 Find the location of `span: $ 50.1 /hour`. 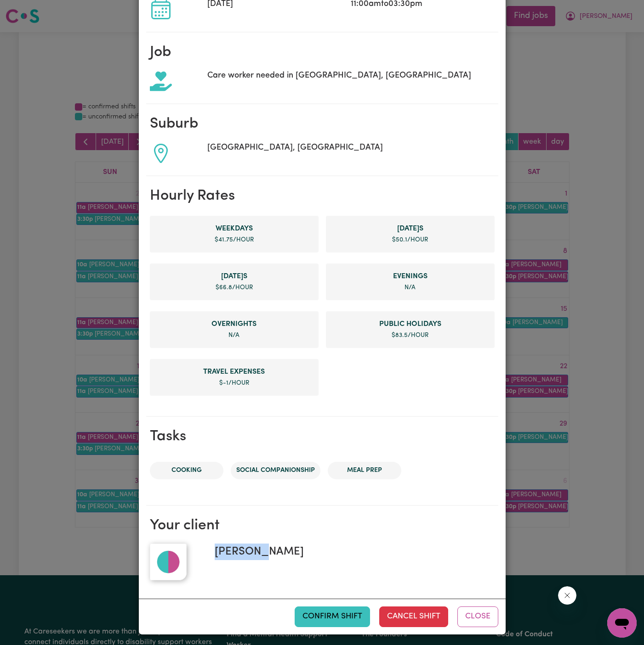

span: $ 50.1 /hour is located at coordinates (410, 240).